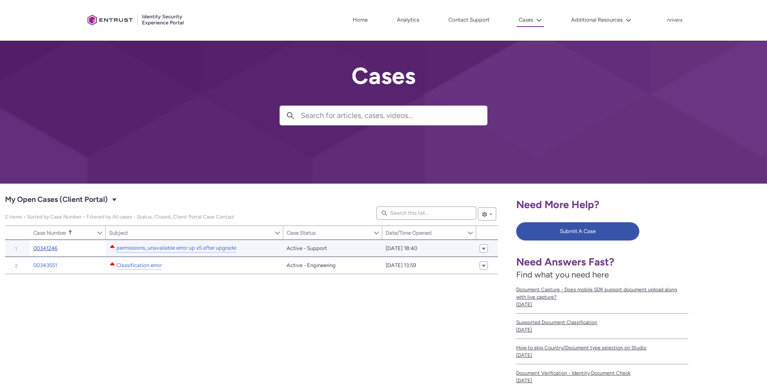 The width and height of the screenshot is (767, 388). Describe the element at coordinates (602, 348) in the screenshot. I see `span: How to skip Country/Document type selection on Studio` at that location.